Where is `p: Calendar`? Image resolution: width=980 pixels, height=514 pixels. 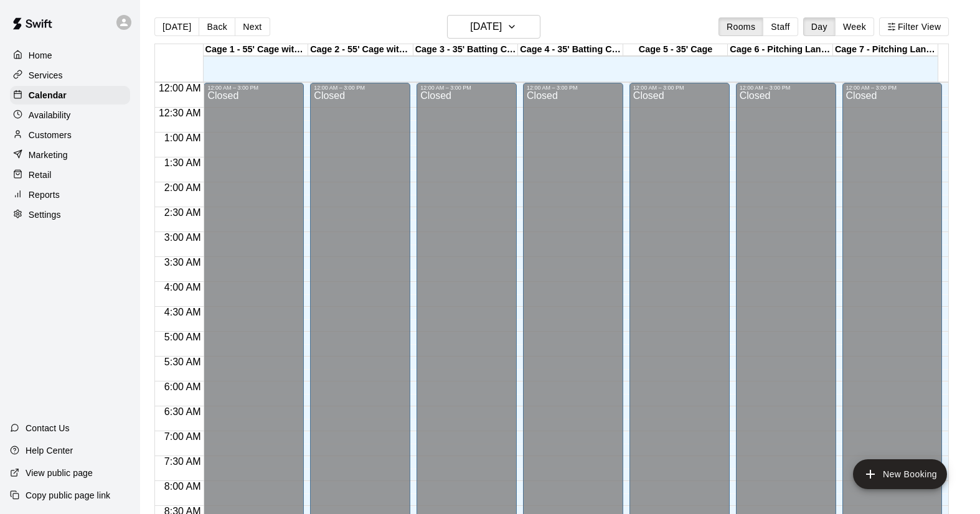 p: Calendar is located at coordinates (48, 95).